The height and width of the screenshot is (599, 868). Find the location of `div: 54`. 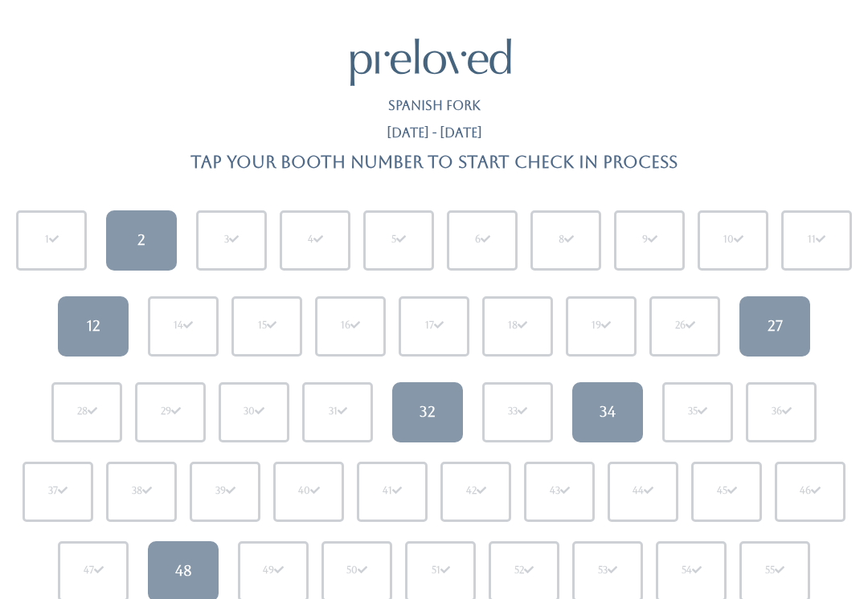

div: 54 is located at coordinates (691, 571).